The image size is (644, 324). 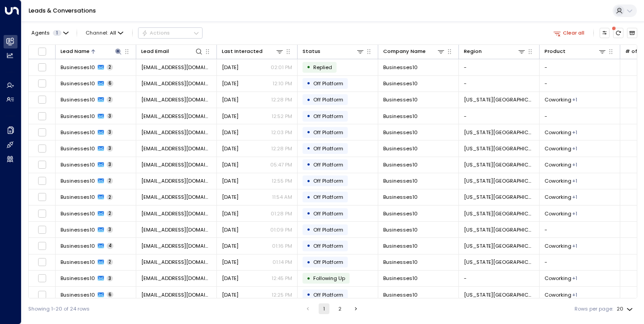 I want to click on div: Lead Email, so click(x=172, y=51).